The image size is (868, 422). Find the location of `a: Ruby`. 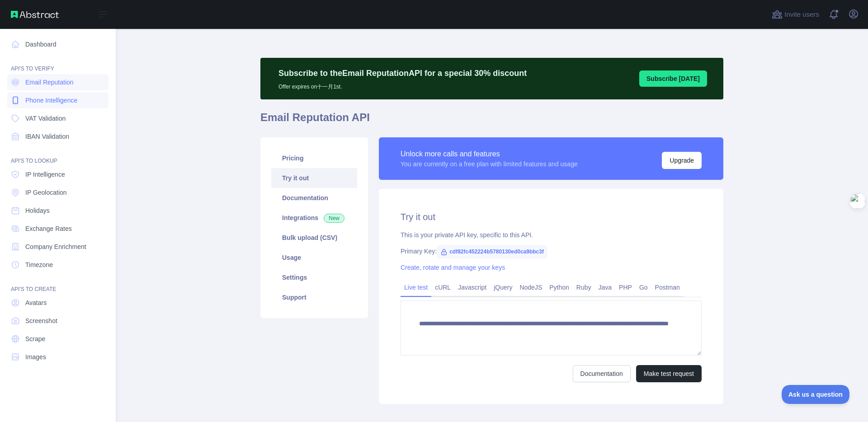

a: Ruby is located at coordinates (583, 287).